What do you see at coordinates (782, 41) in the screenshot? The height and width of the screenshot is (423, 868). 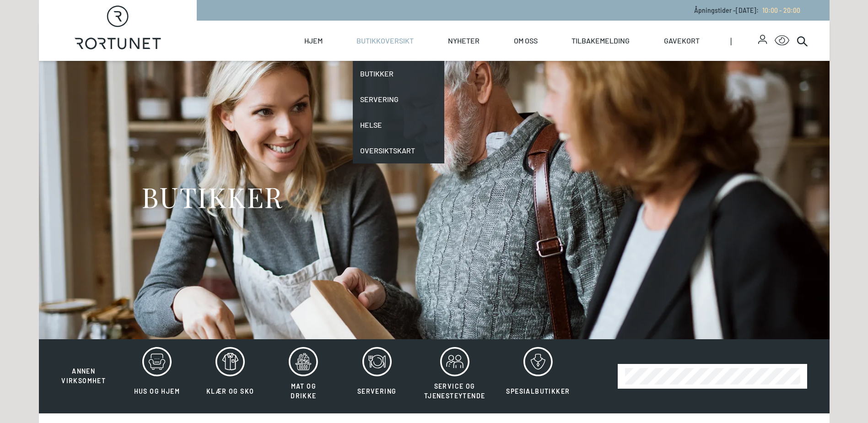 I see `button: Open Accessibility Menu` at bounding box center [782, 41].